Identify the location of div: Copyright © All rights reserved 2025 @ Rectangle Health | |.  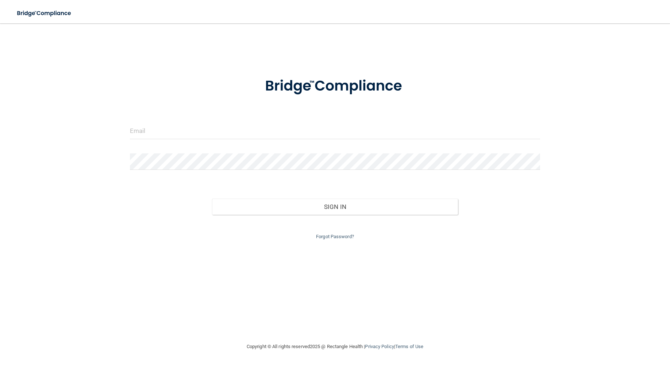
(335, 347).